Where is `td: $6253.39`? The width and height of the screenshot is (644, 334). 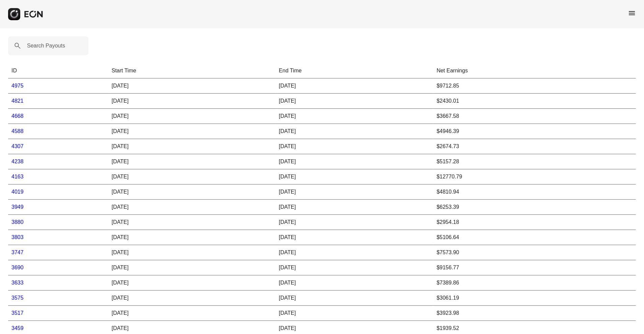 td: $6253.39 is located at coordinates (534, 207).